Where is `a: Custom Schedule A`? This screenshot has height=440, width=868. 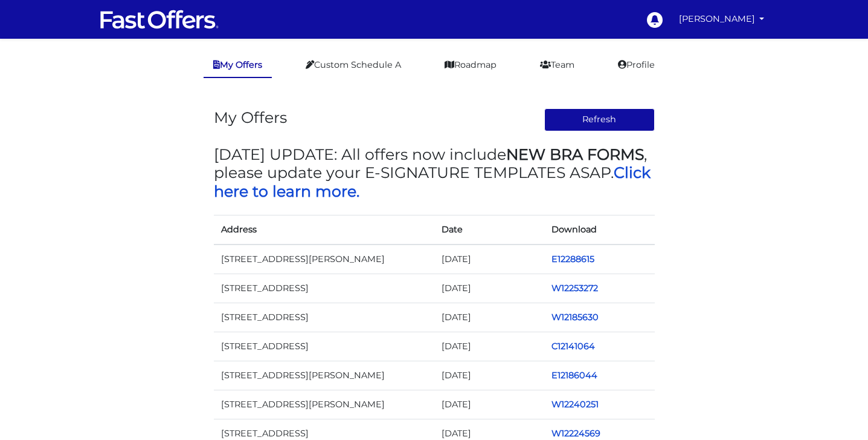 a: Custom Schedule A is located at coordinates (353, 65).